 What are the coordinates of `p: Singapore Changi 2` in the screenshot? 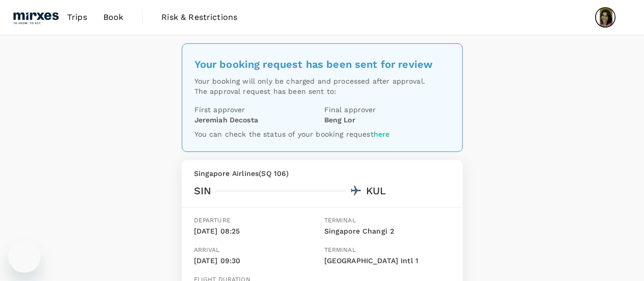 It's located at (388, 231).